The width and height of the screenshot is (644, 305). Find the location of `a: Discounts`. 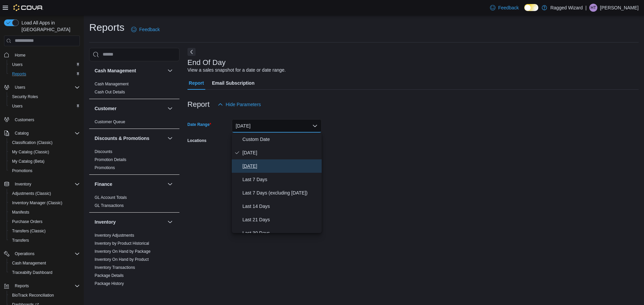

a: Discounts is located at coordinates (103, 151).